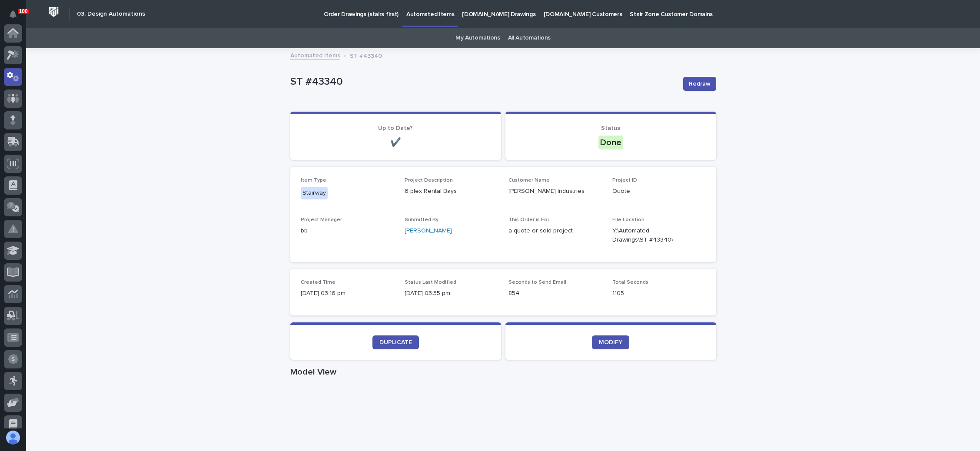 The image size is (980, 451). Describe the element at coordinates (555, 293) in the screenshot. I see `p: 854` at that location.